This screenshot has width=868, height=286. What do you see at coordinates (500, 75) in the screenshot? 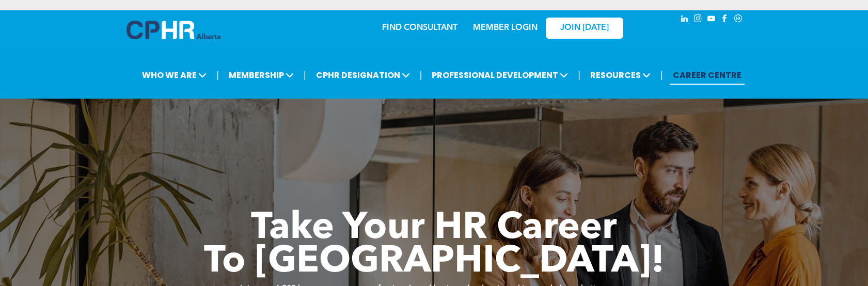
I see `span: PROFESSIONAL DEVELOPMENT` at bounding box center [500, 75].